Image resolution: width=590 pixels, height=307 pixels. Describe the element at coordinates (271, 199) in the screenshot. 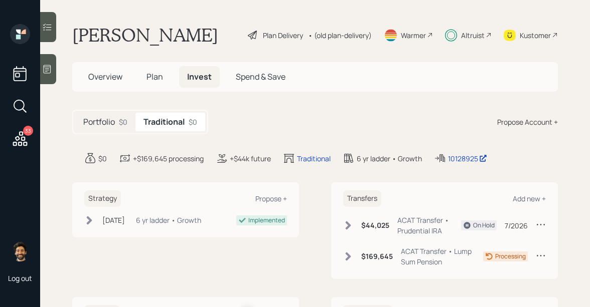

I see `div: Propose +` at that location.